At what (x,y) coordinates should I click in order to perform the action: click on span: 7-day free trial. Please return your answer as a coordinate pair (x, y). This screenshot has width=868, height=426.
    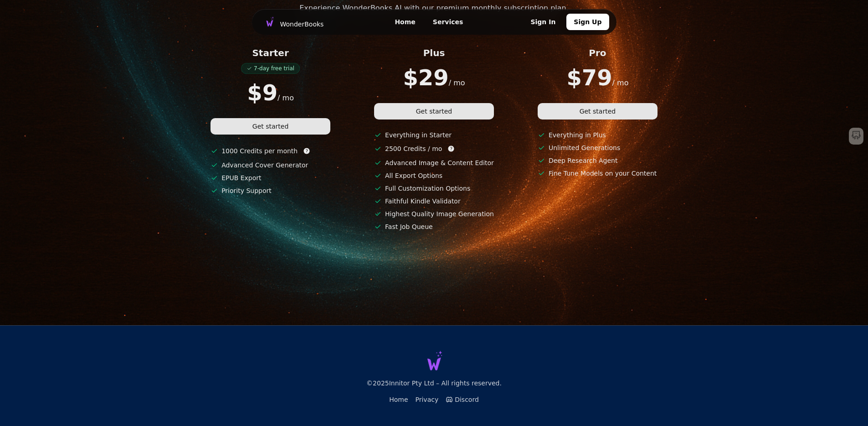
    Looking at the image, I should click on (270, 69).